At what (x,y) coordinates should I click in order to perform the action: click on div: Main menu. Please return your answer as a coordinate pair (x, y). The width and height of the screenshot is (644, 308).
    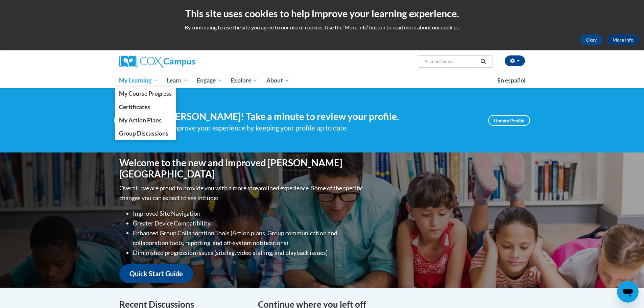
    Looking at the image, I should click on (322, 81).